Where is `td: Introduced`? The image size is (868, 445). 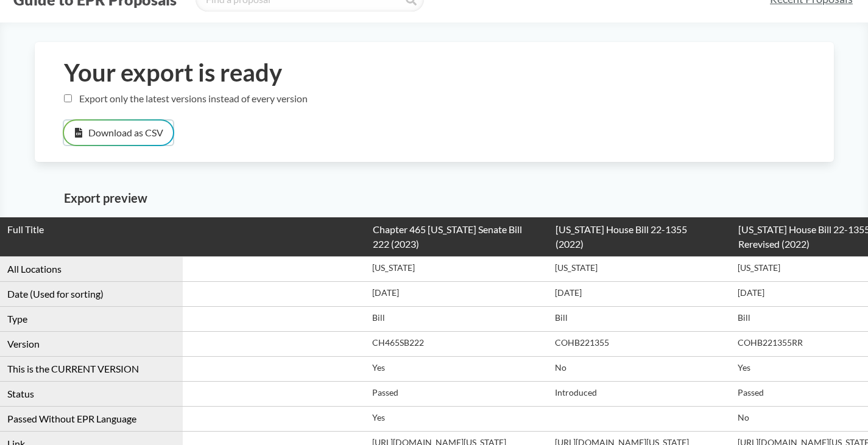
td: Introduced is located at coordinates (640, 394).